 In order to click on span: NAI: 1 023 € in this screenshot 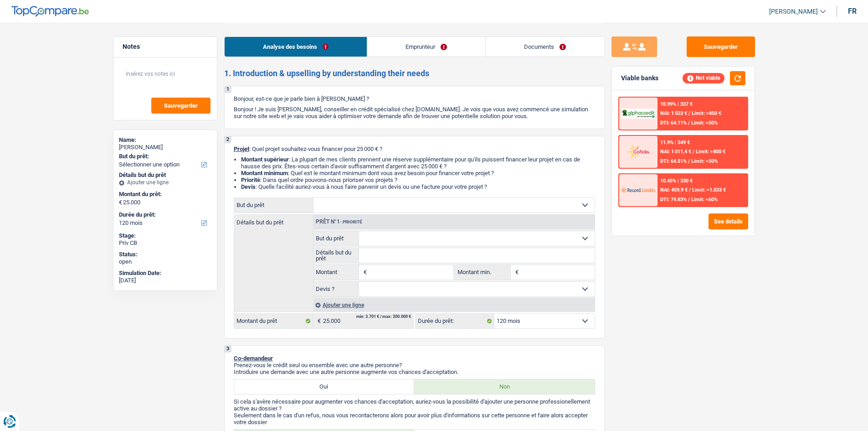, I will do `click(674, 113)`.